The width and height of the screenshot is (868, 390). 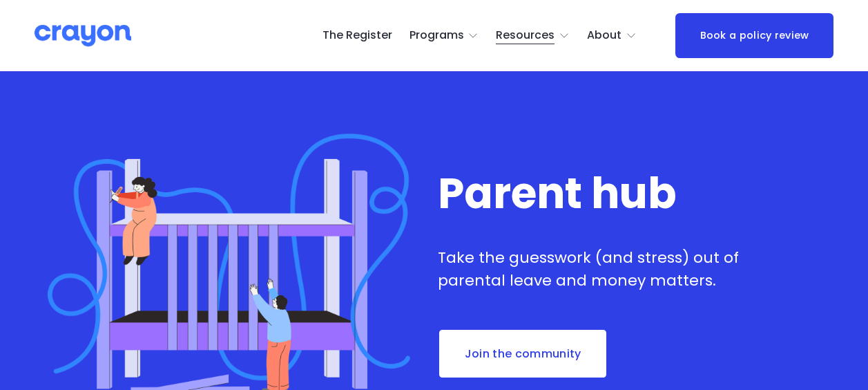 What do you see at coordinates (436, 35) in the screenshot?
I see `span: Programs` at bounding box center [436, 35].